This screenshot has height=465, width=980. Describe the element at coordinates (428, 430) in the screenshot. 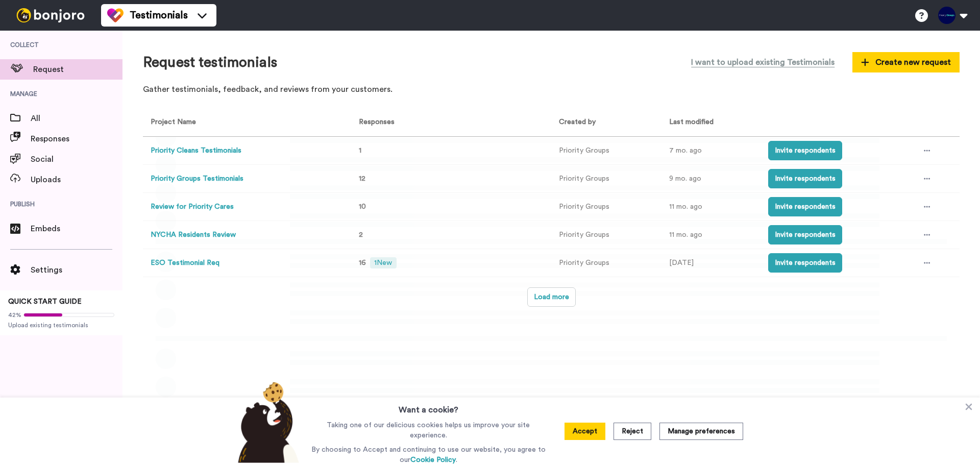

I see `p: Taking one of our delicious cookies helps us improve your site experience.` at that location.